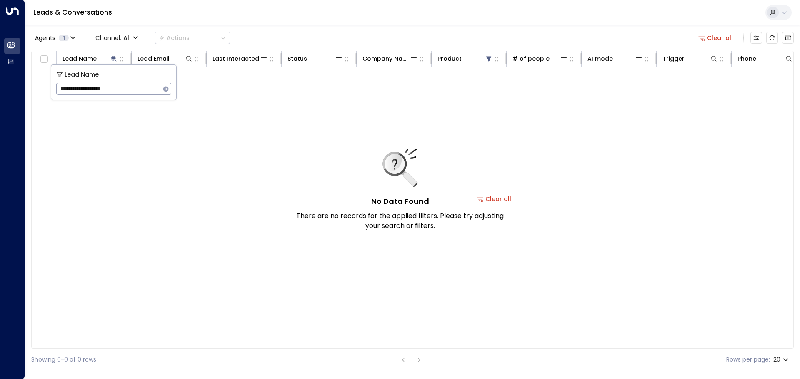 This screenshot has width=800, height=379. What do you see at coordinates (117, 38) in the screenshot?
I see `span: Channel:` at bounding box center [117, 38].